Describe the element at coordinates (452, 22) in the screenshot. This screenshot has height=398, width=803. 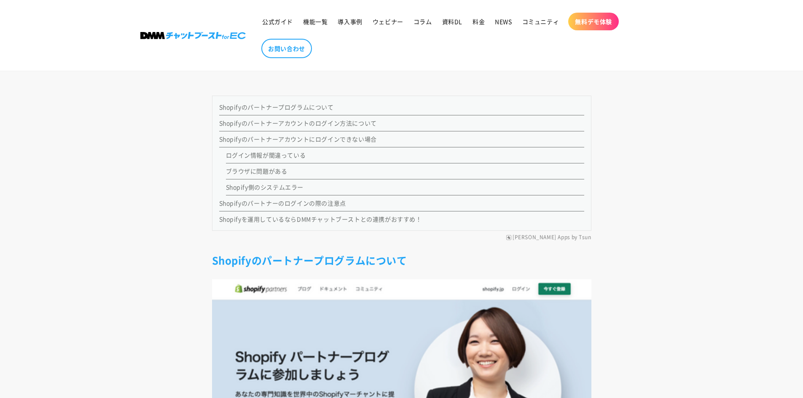
I see `span: 資料DL` at that location.